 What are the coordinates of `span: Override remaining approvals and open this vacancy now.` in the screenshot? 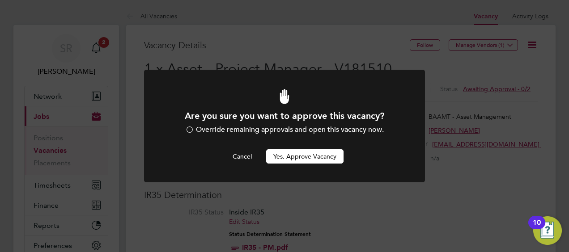 It's located at (290, 130).